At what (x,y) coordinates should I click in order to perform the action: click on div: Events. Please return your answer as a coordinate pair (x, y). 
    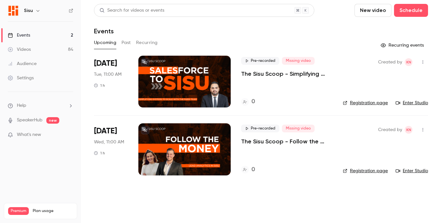
    Looking at the image, I should click on (19, 35).